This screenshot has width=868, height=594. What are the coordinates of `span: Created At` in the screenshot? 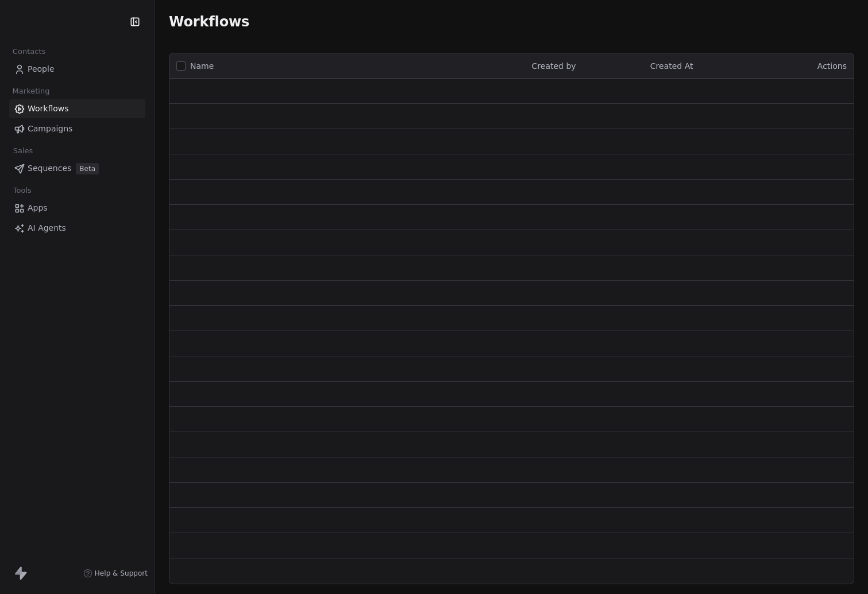 It's located at (672, 66).